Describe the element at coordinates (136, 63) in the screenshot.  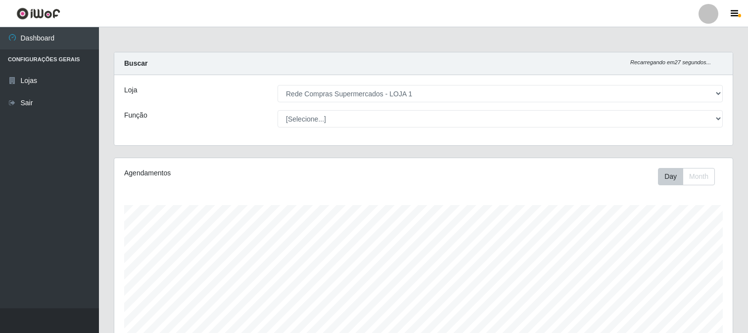
I see `strong: Buscar` at that location.